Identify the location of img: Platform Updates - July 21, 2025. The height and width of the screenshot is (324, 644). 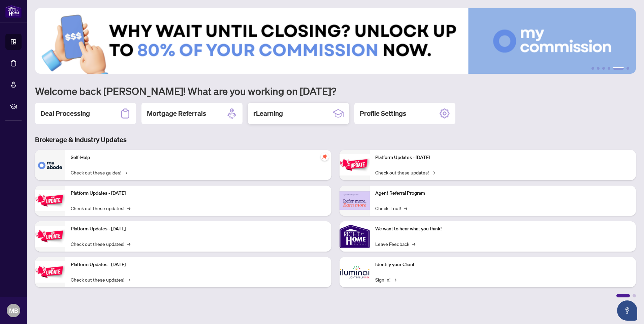
(50, 236).